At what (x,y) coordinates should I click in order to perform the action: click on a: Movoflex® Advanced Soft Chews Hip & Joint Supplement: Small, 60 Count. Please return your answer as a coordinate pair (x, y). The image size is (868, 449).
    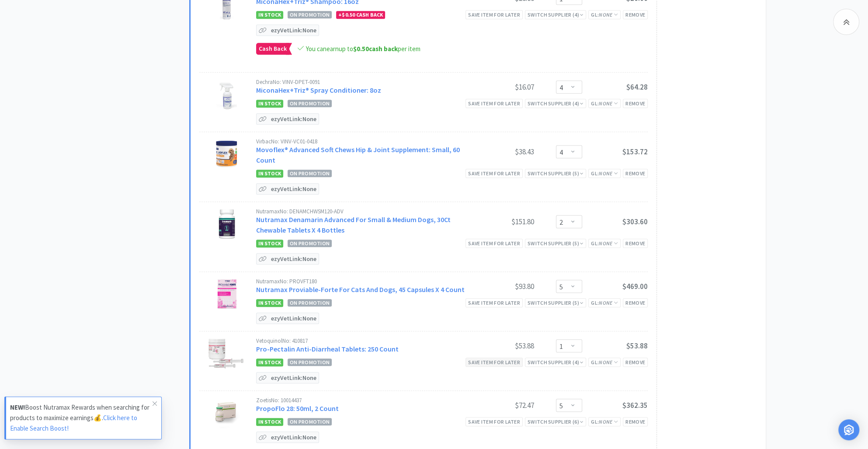
    Looking at the image, I should click on (358, 155).